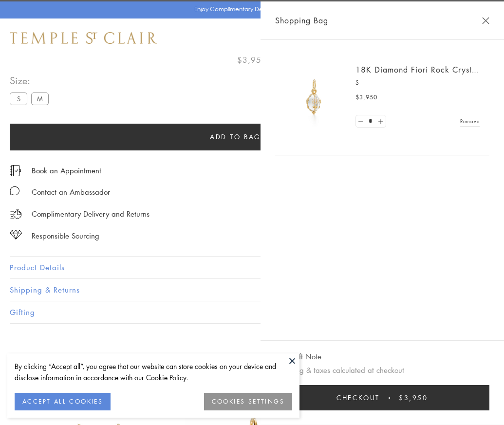 The image size is (504, 425). I want to click on div: Contact an Ambassador, so click(71, 192).